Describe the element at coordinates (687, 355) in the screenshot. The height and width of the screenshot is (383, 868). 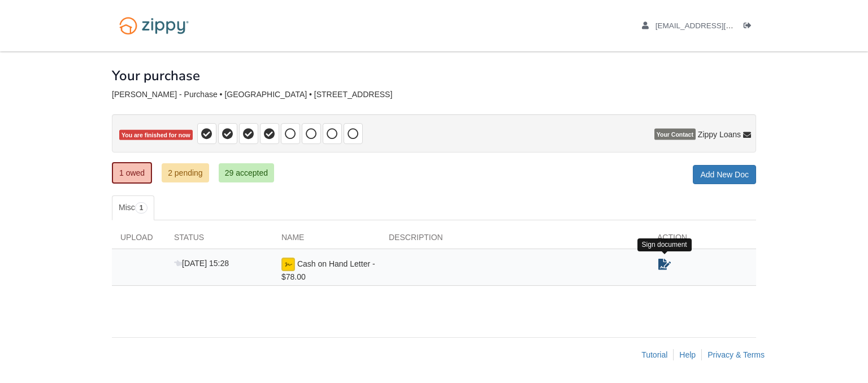
I see `a: Help` at that location.